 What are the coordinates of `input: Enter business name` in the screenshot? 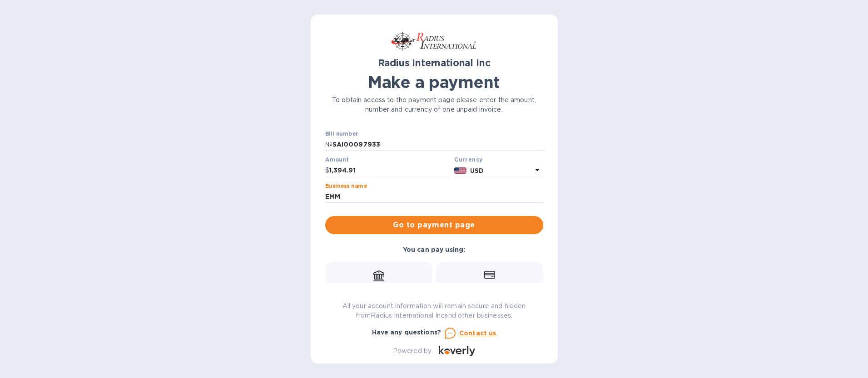 It's located at (434, 197).